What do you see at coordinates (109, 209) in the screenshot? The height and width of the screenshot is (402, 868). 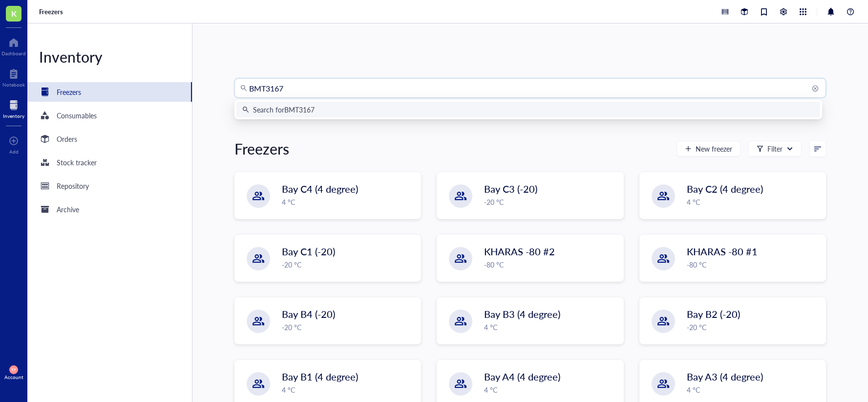 I see `a: Archive` at bounding box center [109, 209].